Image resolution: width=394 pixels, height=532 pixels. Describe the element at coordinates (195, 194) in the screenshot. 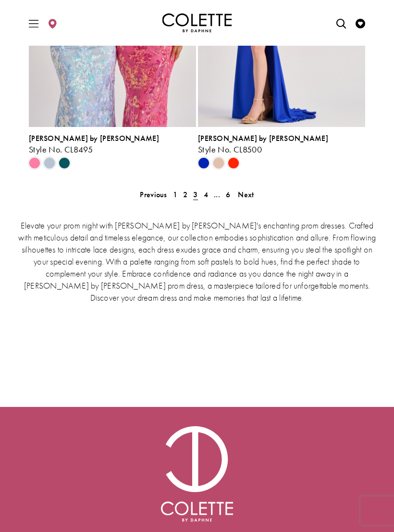

I see `span: Current page` at that location.